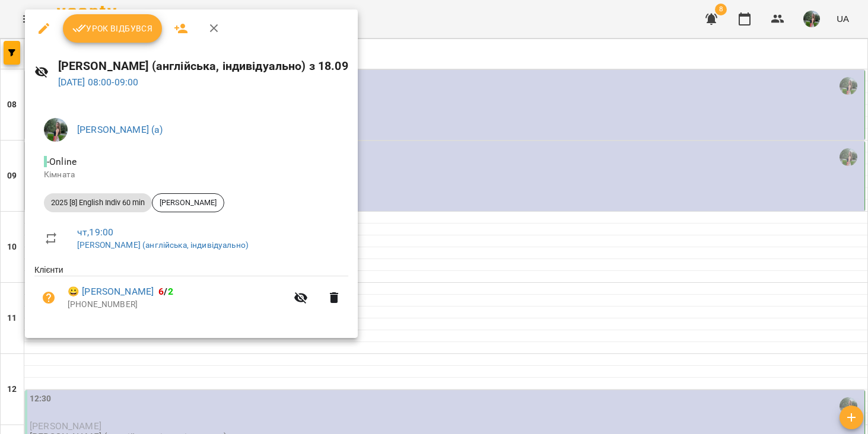  What do you see at coordinates (56, 130) in the screenshot?
I see `img: c0e52ca214e23f1dcb7d1c5ba6b1c1a3.jpeg` at bounding box center [56, 130].